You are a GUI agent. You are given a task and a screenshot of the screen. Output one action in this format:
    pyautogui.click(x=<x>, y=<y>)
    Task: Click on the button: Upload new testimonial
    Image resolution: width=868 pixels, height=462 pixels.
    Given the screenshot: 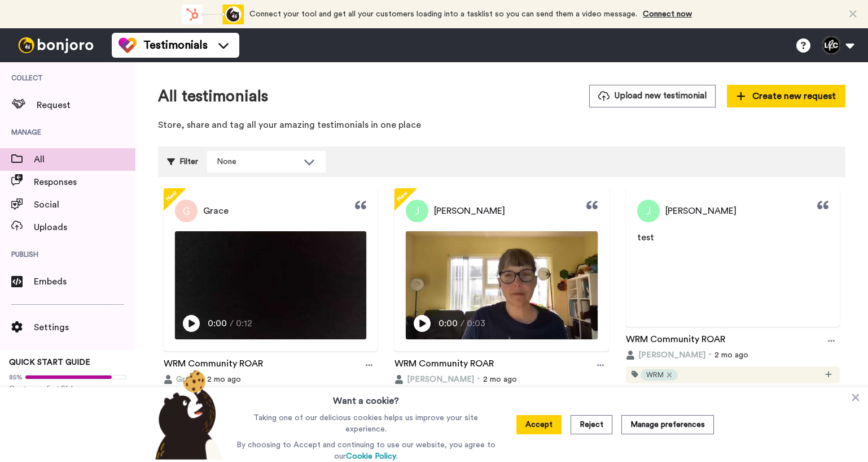 What is the action you would take?
    pyautogui.click(x=652, y=96)
    